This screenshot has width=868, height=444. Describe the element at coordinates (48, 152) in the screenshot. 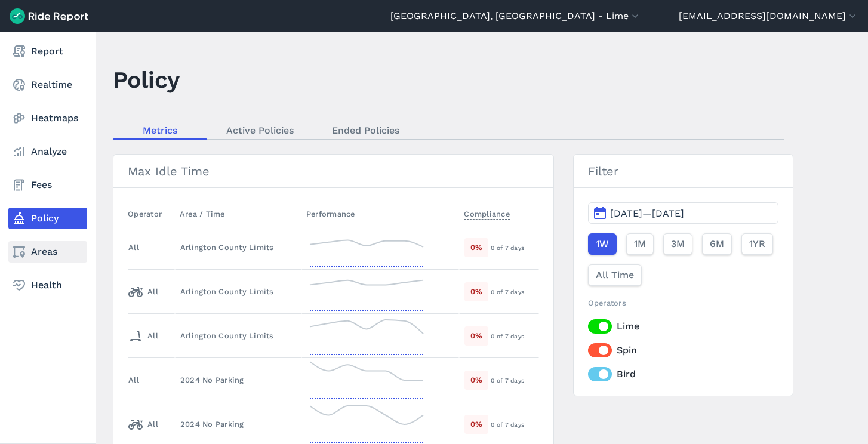

I see `a: Analyze` at that location.